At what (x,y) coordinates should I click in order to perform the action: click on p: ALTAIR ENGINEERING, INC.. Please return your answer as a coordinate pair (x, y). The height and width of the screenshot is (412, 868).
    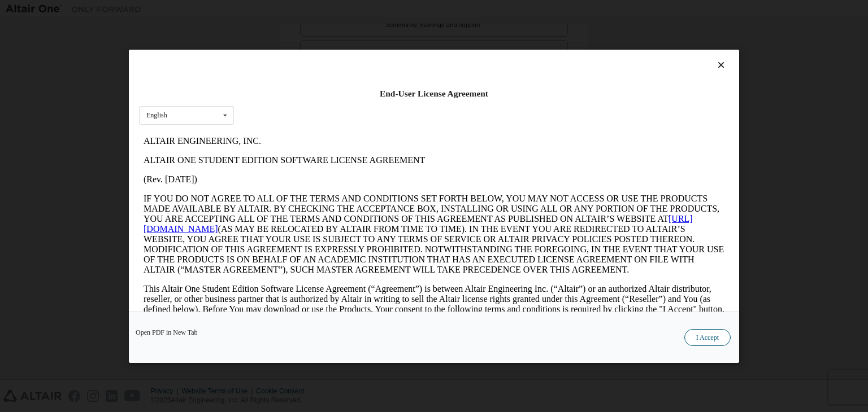
    Looking at the image, I should click on (295, 9).